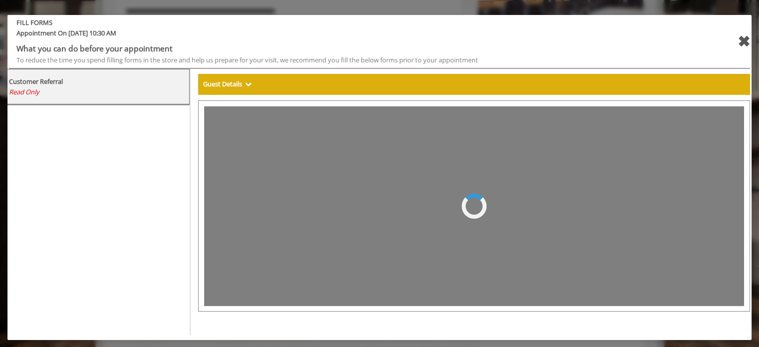 This screenshot has height=347, width=759. I want to click on span: Show, so click(248, 84).